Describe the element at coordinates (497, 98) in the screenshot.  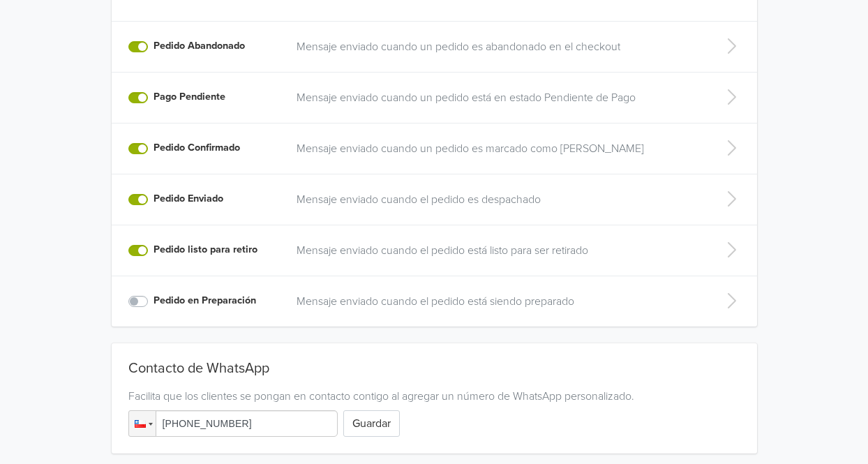
I see `p: Mensaje enviado cuando un pedido está en estado Pendiente de Pago` at that location.